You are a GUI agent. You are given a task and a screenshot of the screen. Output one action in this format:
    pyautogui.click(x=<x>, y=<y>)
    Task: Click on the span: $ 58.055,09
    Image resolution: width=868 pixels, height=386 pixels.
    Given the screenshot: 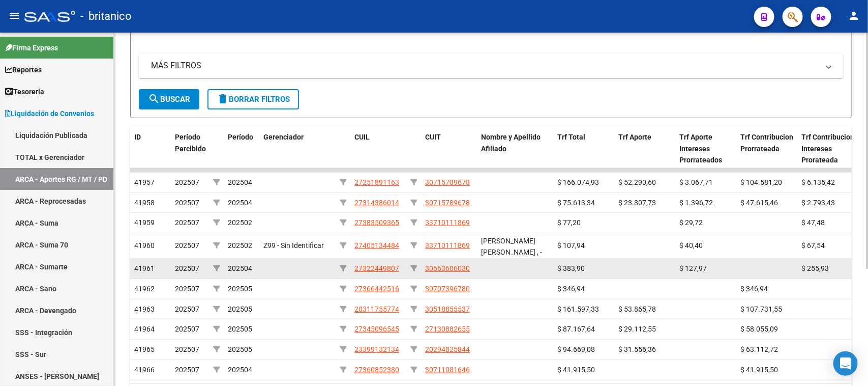 What is the action you would take?
    pyautogui.click(x=759, y=329)
    